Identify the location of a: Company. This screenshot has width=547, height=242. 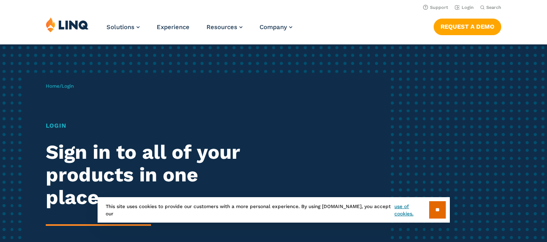
(276, 27).